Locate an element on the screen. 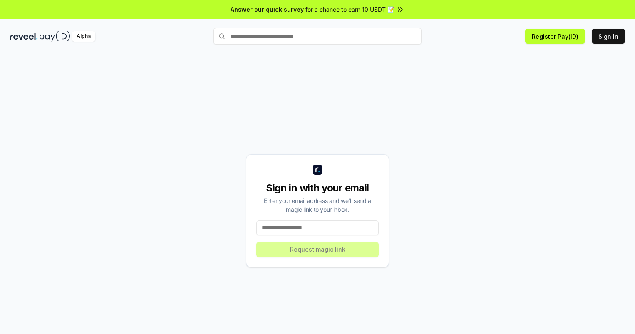 This screenshot has height=334, width=635. img: reveel_dark is located at coordinates (24, 36).